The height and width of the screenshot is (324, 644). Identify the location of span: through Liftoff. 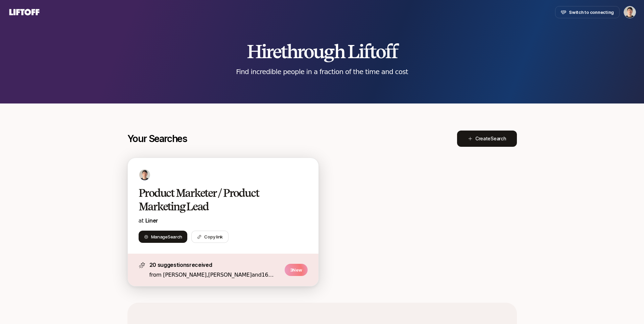
(338, 52).